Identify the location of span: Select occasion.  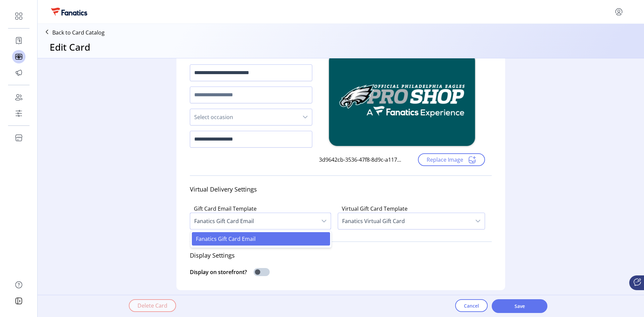
(244, 117).